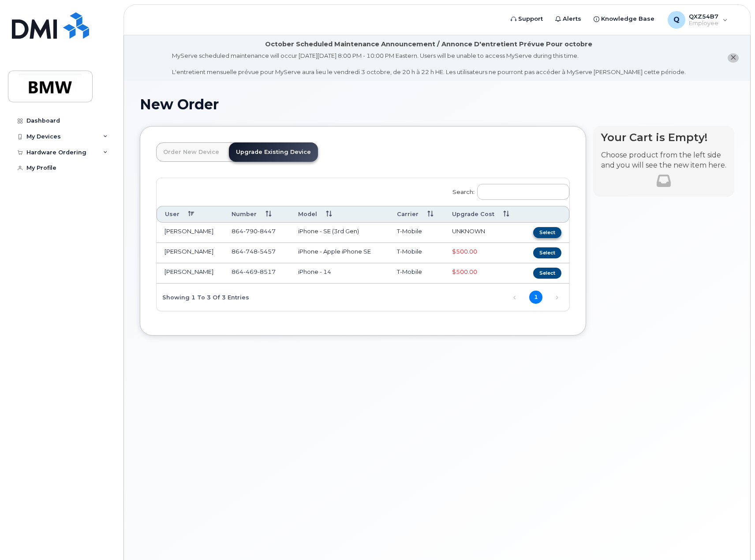  Describe the element at coordinates (524, 192) in the screenshot. I see `input: Search:` at that location.